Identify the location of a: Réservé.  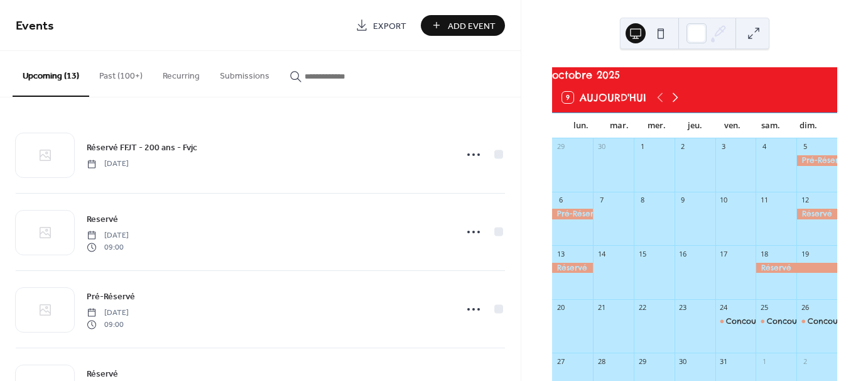
(102, 373).